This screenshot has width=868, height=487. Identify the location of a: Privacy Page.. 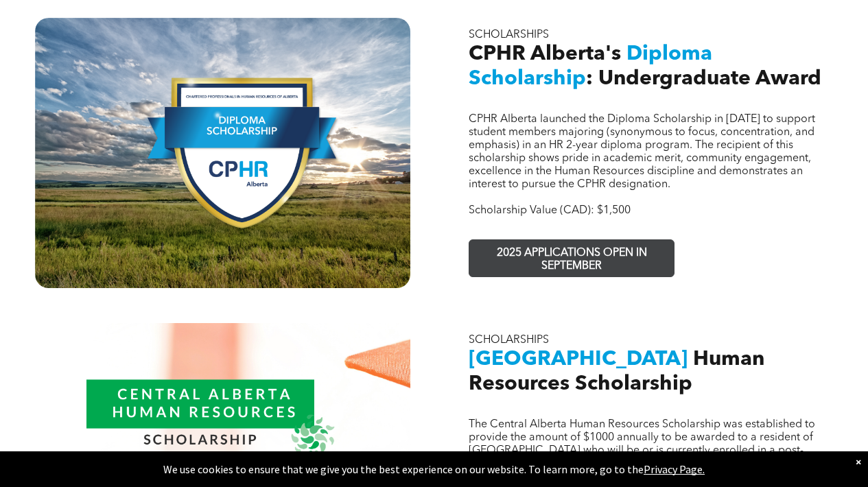
(674, 469).